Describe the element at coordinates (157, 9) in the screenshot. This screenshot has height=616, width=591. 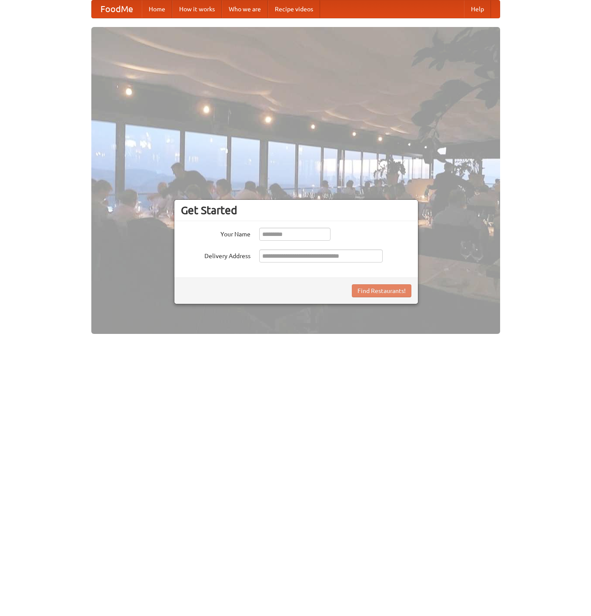
I see `a: Home` at that location.